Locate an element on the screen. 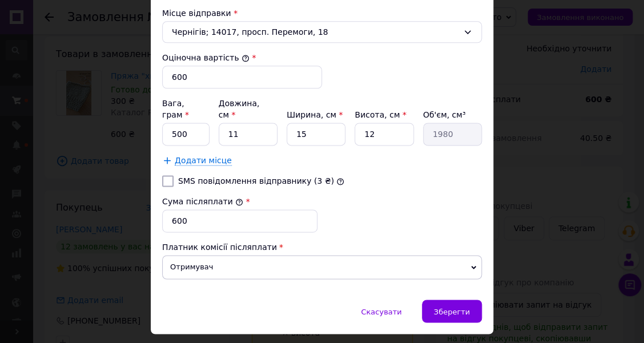 The image size is (644, 343). span: Зберегти is located at coordinates (452, 311).